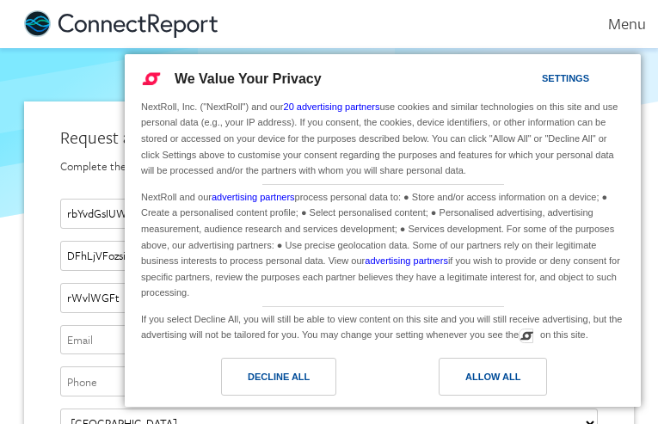 This screenshot has width=658, height=424. What do you see at coordinates (279, 377) in the screenshot?
I see `div: Decline All` at bounding box center [279, 377].